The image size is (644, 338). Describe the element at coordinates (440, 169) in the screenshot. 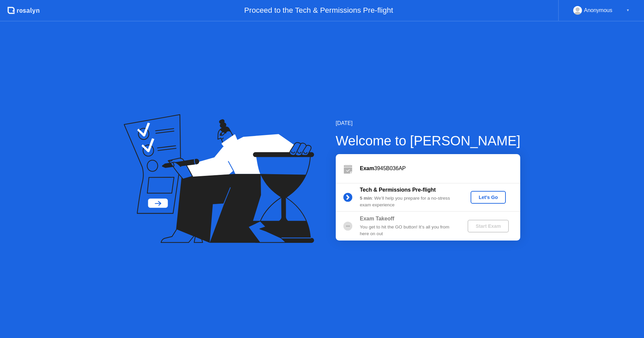

I see `div: 3945B036AP` at that location.